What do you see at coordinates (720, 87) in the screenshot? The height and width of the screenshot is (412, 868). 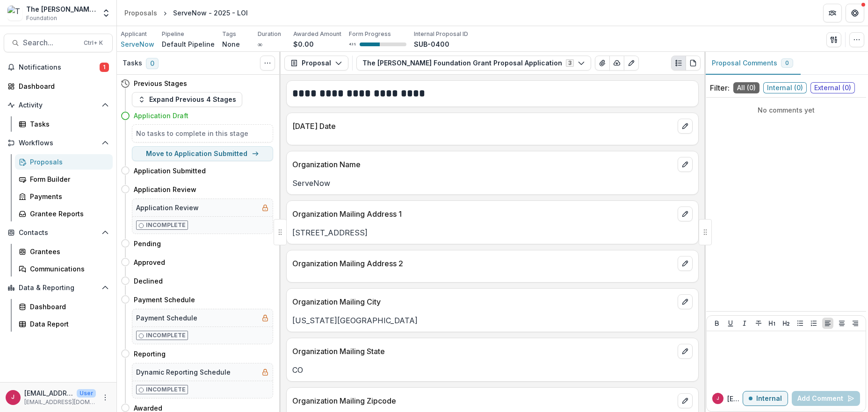 I see `p: Filter:` at bounding box center [720, 87].